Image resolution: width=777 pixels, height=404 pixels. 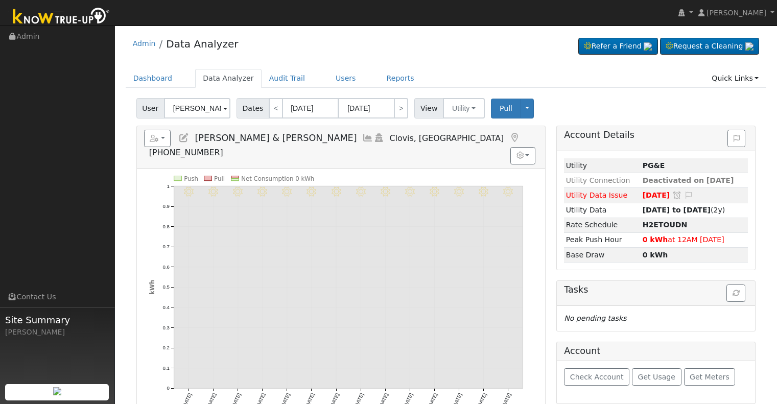 I want to click on a: Audit Trail, so click(x=287, y=78).